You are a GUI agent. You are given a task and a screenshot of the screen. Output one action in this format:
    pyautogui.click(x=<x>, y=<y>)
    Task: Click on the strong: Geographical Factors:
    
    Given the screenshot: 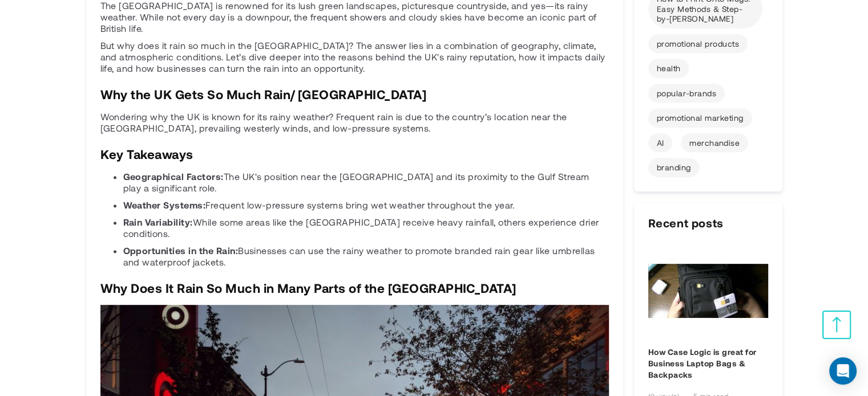 What is the action you would take?
    pyautogui.click(x=173, y=176)
    